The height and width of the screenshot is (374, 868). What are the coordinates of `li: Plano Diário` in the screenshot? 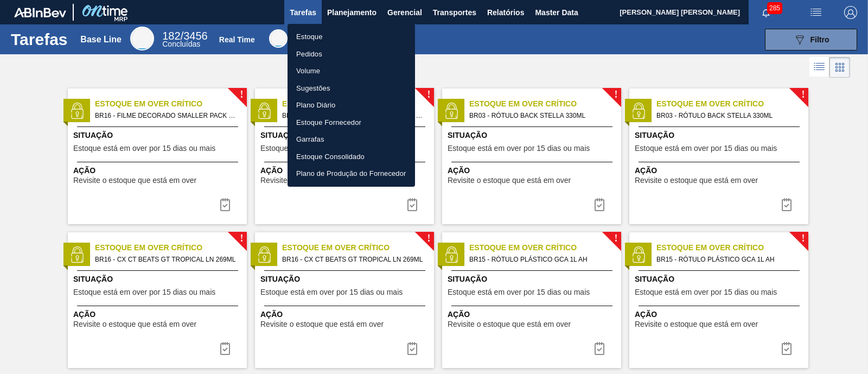 It's located at (351, 105).